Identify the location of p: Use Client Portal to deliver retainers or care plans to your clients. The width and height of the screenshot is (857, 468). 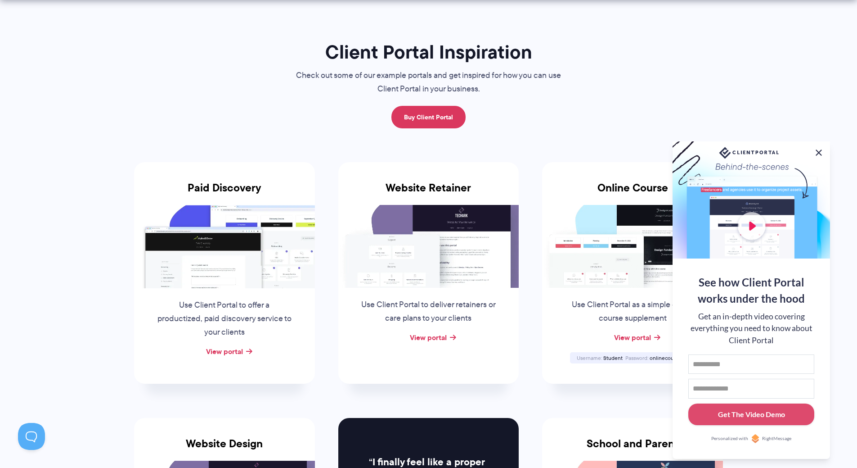
(428, 311).